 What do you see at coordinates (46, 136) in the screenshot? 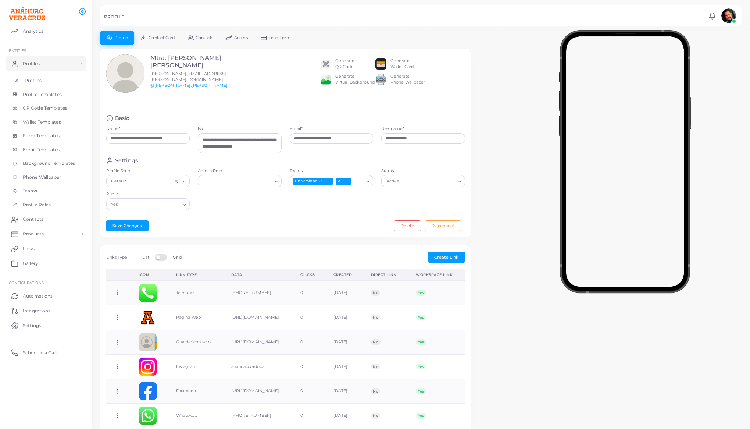
I see `a: Form Templates` at bounding box center [46, 136].